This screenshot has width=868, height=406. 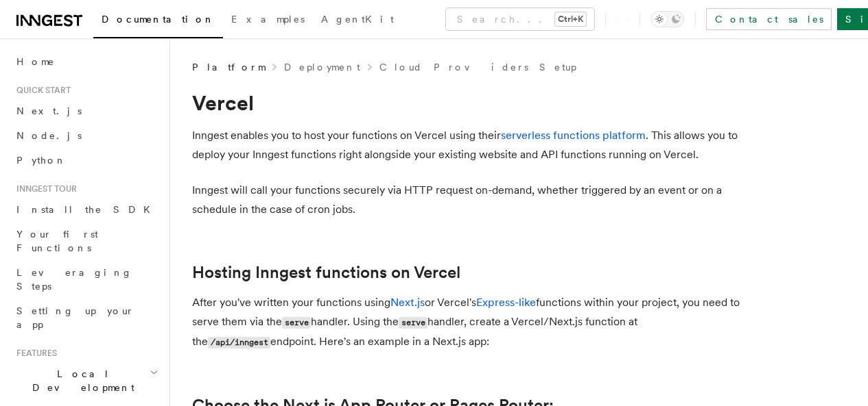 I want to click on span: Python, so click(x=41, y=160).